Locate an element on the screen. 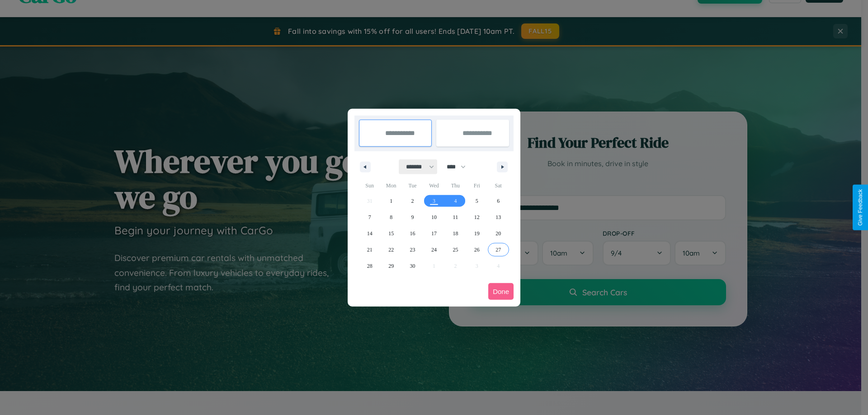 Image resolution: width=868 pixels, height=415 pixels. span: Thu is located at coordinates (455, 186).